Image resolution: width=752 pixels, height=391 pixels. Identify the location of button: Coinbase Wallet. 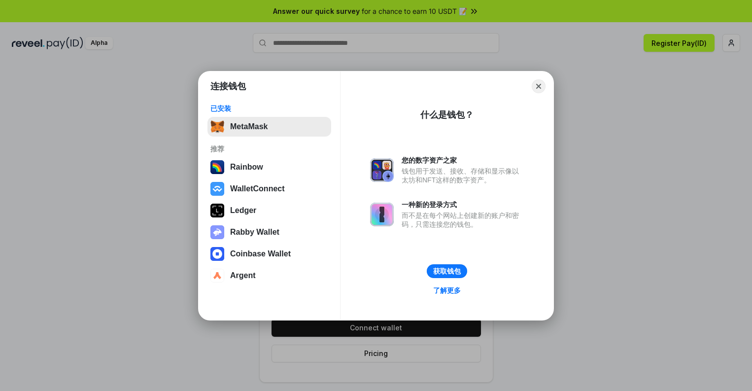
(269, 254).